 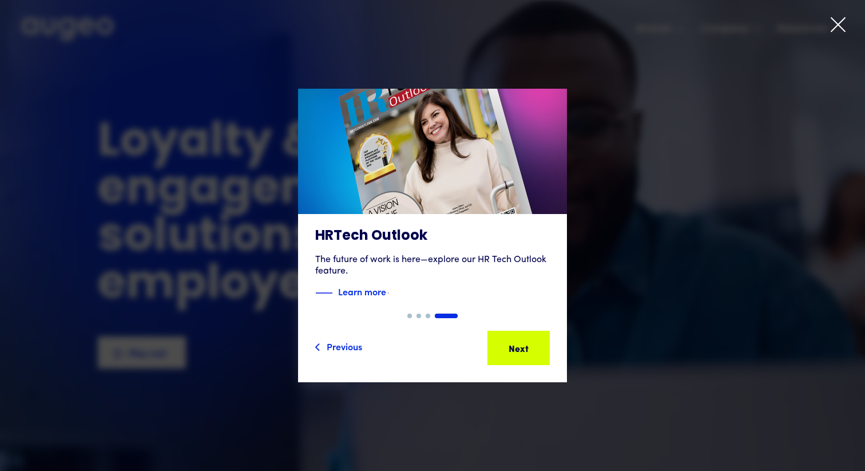 I want to click on div: Show slide 3 of 4, so click(x=428, y=316).